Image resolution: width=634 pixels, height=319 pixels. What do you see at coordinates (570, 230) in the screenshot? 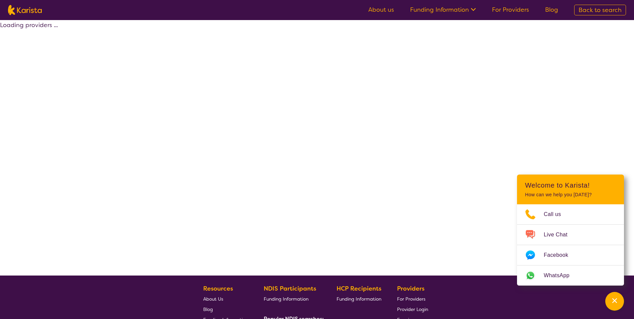
I see `div: Channel Menu` at bounding box center [570, 230].